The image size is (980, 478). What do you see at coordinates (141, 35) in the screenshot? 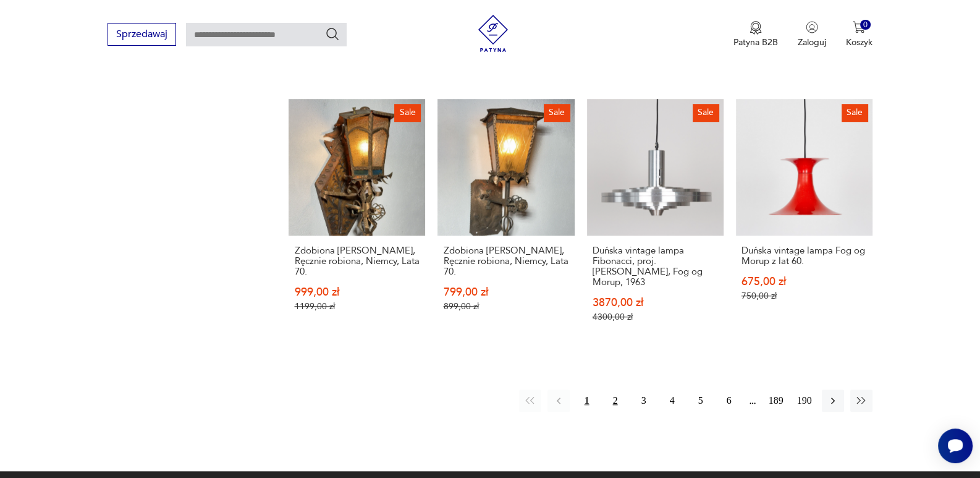
I see `a: Sprzedawaj` at bounding box center [141, 35].